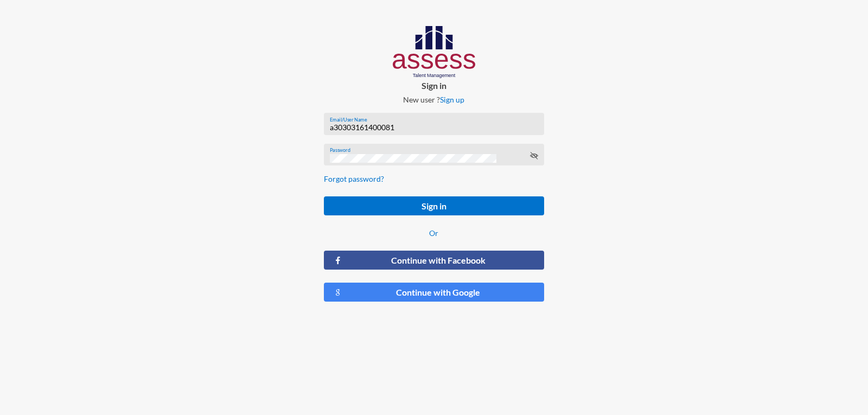  What do you see at coordinates (434, 292) in the screenshot?
I see `button: Continue with Google` at bounding box center [434, 292].